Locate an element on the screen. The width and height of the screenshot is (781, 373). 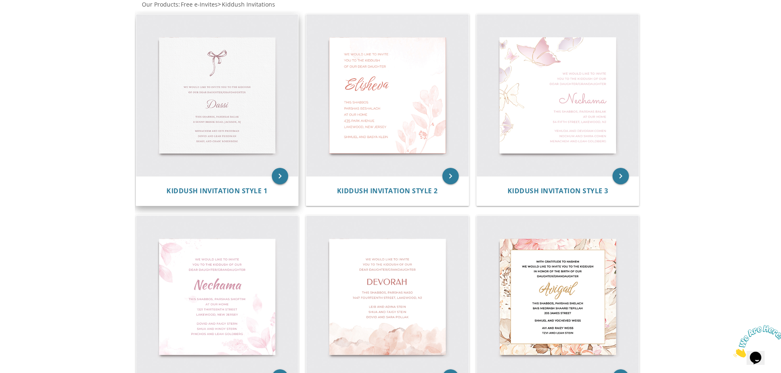
div: CloseChat attention grabber is located at coordinates (25, 19).